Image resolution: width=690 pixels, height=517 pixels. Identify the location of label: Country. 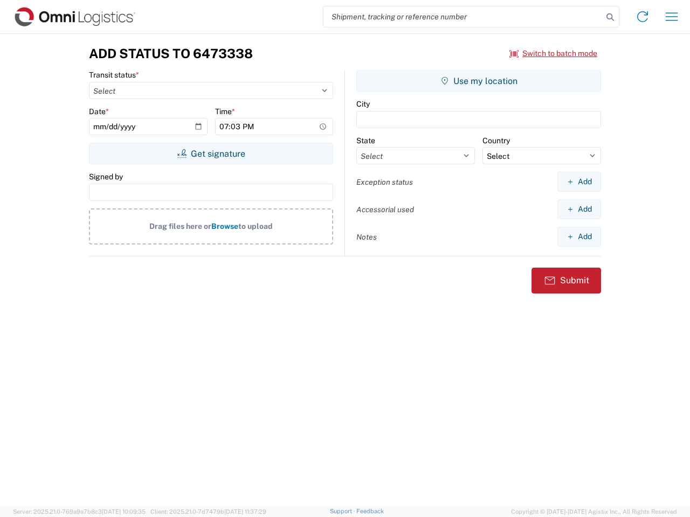
(496, 141).